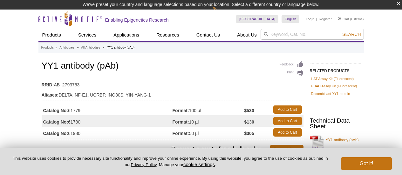 This screenshot has height=175, width=402. I want to click on strong: $530, so click(249, 111).